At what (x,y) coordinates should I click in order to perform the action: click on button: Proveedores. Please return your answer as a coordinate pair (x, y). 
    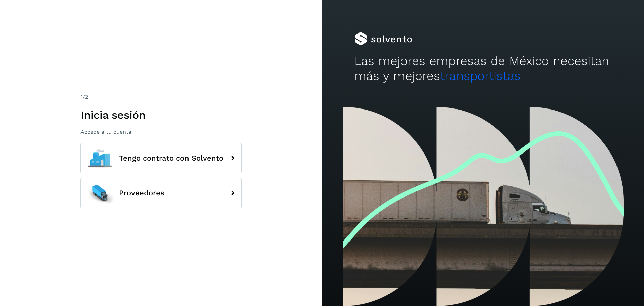
    Looking at the image, I should click on (161, 193).